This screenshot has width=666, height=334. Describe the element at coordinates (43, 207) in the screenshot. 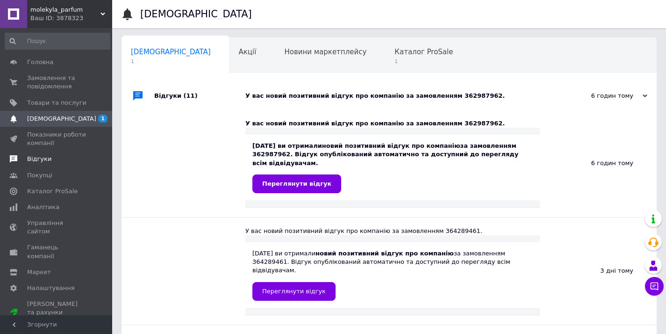

I see `span: Аналітика` at that location.